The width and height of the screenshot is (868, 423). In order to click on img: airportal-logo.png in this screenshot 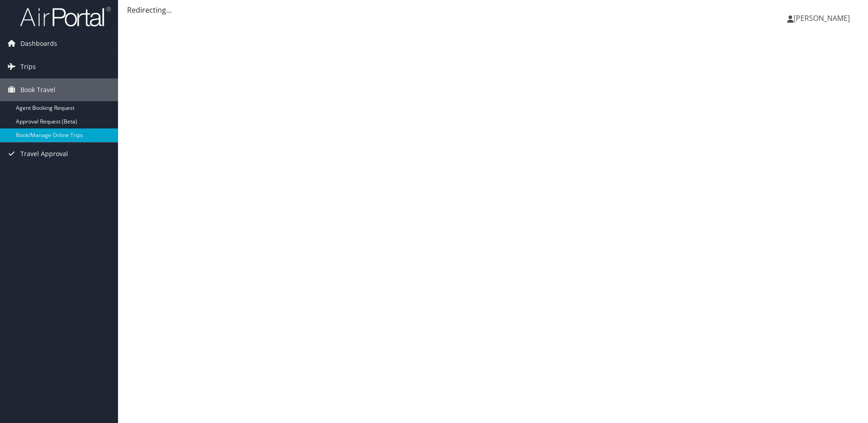, I will do `click(65, 17)`.